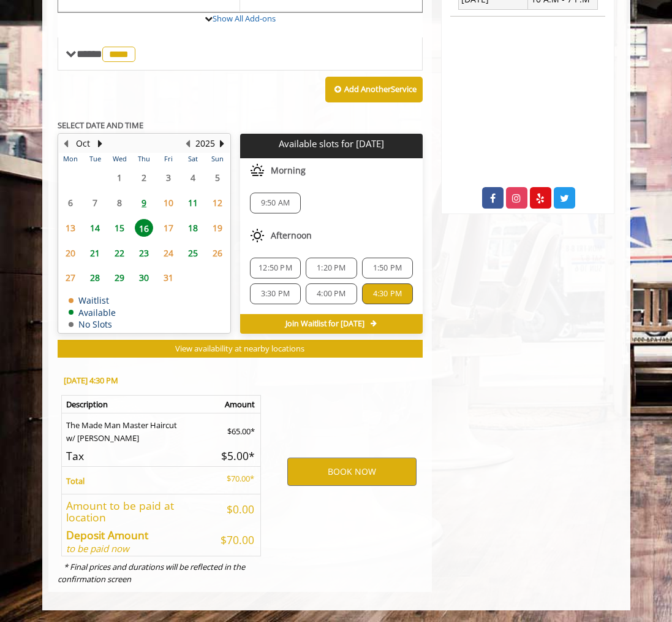 The width and height of the screenshot is (672, 622). I want to click on span: 30, so click(144, 277).